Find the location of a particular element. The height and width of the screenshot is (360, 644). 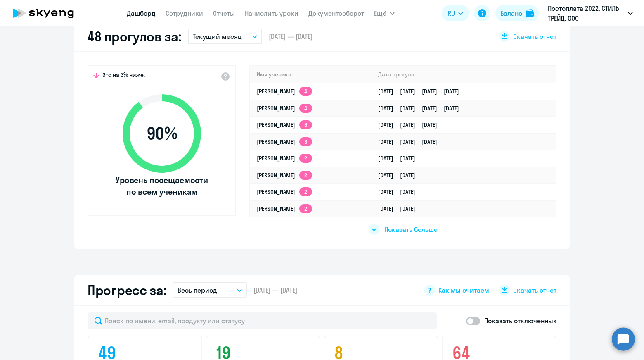

button: Весь период is located at coordinates (210, 290).